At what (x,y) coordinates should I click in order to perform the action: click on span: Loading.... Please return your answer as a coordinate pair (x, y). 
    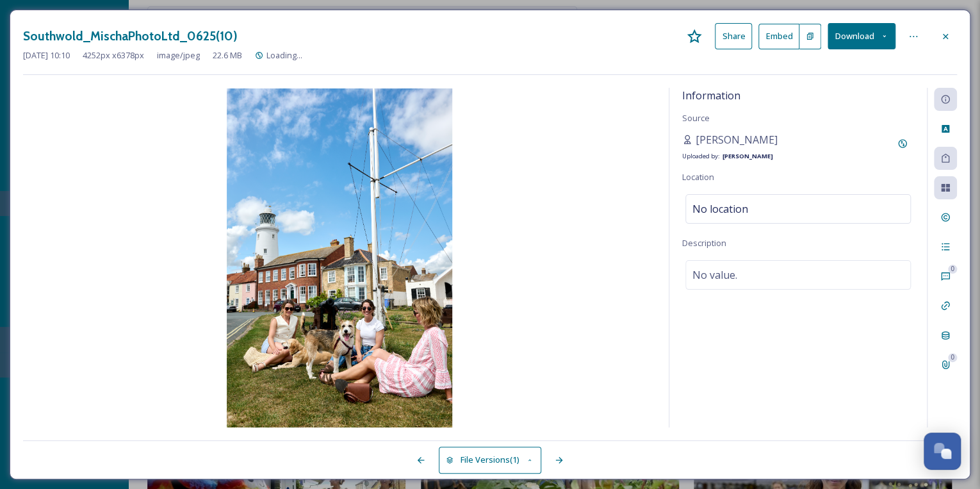
    Looking at the image, I should click on (285, 55).